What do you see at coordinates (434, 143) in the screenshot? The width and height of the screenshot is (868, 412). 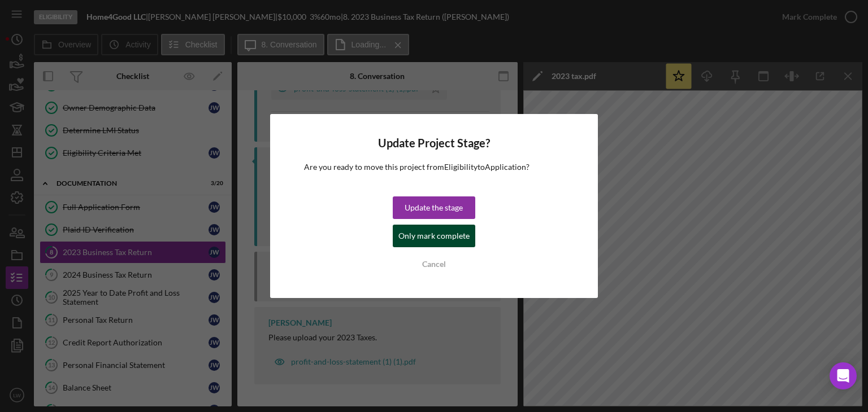 I see `h4: Update Project Stage?` at bounding box center [434, 143].